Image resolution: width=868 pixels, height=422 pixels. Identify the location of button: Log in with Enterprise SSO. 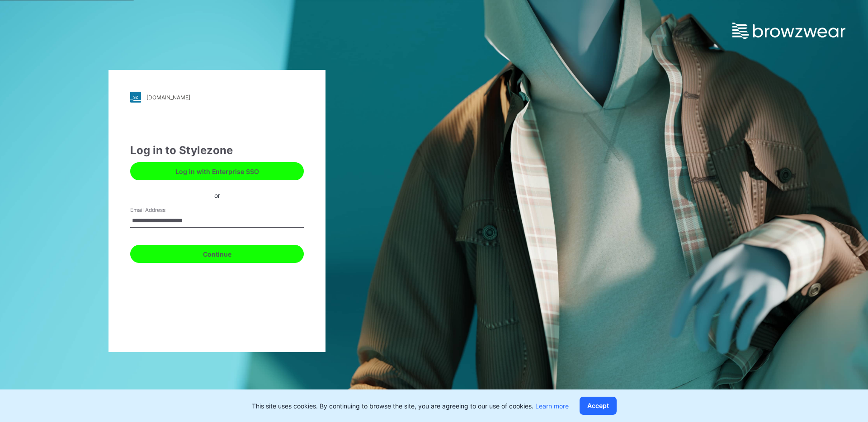
(217, 171).